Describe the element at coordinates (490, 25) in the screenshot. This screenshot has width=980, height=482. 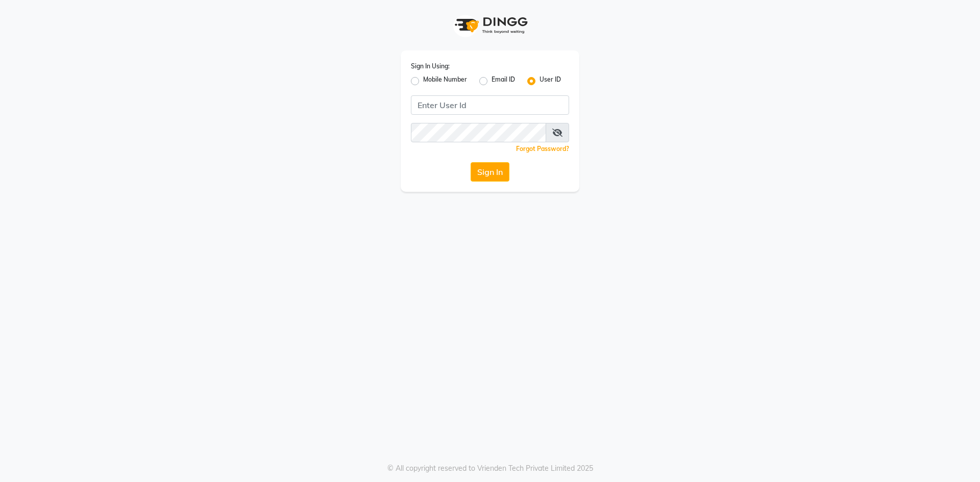
I see `img: logo1.svg` at that location.